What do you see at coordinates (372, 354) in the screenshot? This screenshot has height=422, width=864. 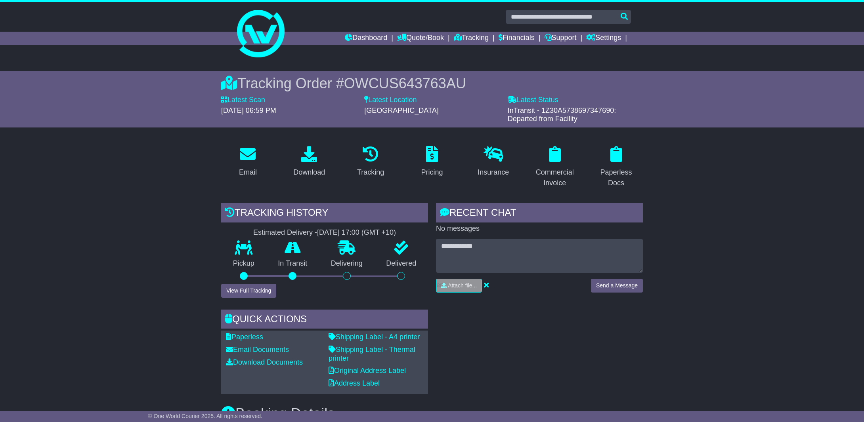 I see `a: Shipping Label - Thermal printer` at bounding box center [372, 354].